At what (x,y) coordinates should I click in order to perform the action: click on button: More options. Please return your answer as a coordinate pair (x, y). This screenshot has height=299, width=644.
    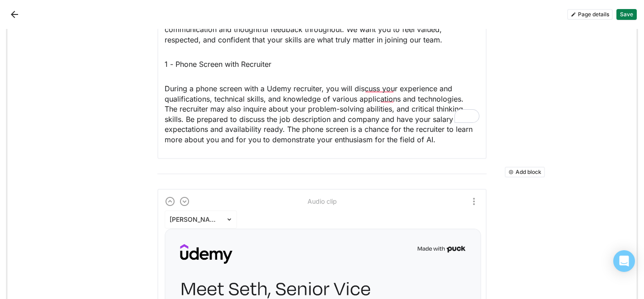
    Looking at the image, I should click on (474, 202).